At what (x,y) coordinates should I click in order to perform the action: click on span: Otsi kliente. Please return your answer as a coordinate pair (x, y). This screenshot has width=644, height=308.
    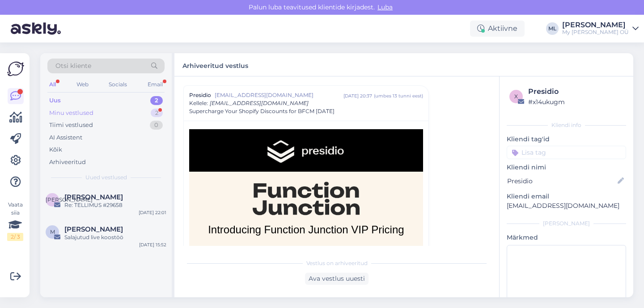
    Looking at the image, I should click on (73, 66).